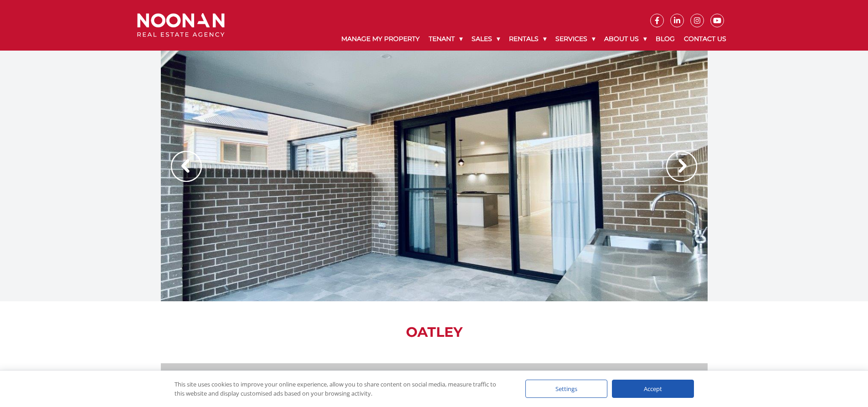 This screenshot has width=868, height=407. What do you see at coordinates (181, 25) in the screenshot?
I see `img: Noonan Real Estate Agency` at bounding box center [181, 25].